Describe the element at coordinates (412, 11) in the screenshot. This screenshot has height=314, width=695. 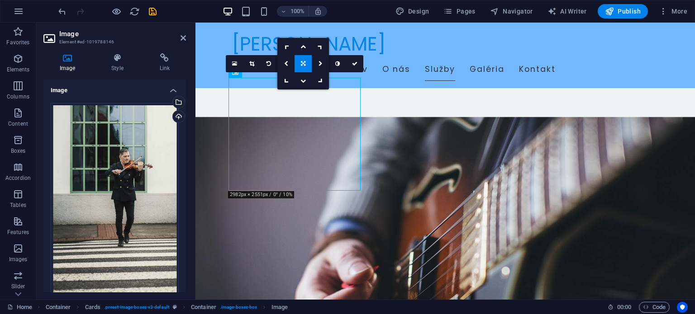
I see `span: Design` at that location.